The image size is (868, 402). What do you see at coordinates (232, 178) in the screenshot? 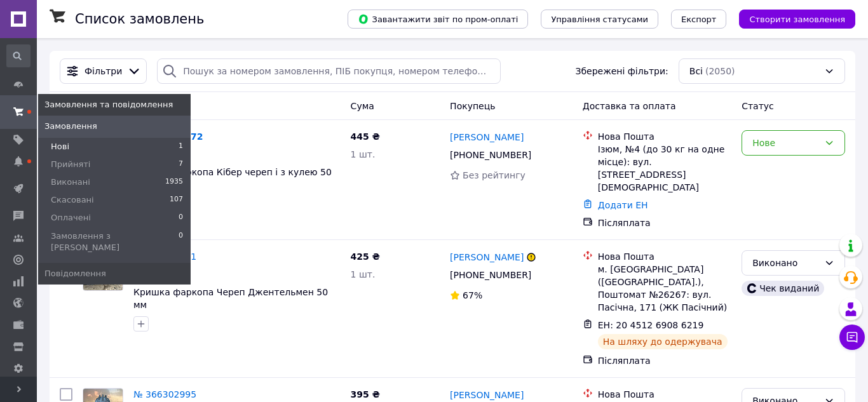
I see `a: Кришка фаркопа Кібер череп і з кулею 50 мм` at bounding box center [232, 178].